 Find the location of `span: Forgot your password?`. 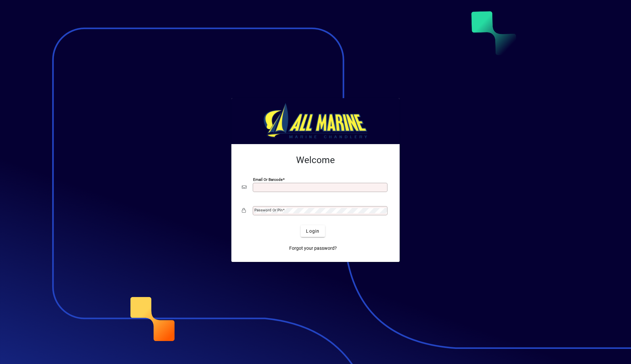

span: Forgot your password? is located at coordinates (313, 248).